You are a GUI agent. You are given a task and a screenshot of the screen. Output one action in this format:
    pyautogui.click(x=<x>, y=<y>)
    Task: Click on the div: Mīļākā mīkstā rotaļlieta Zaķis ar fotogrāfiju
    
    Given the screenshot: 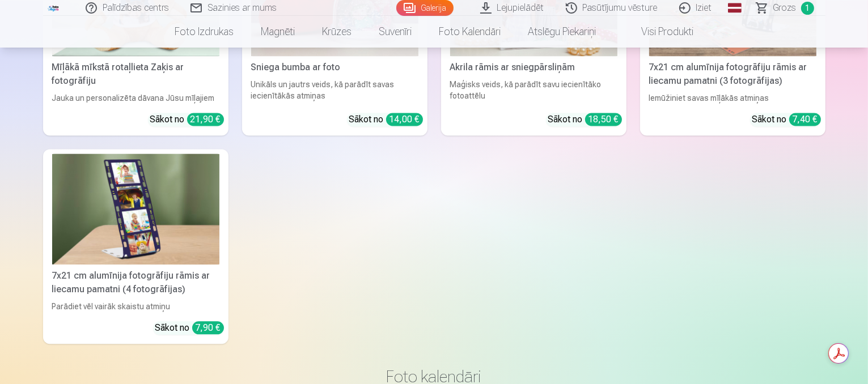 What is the action you would take?
    pyautogui.click(x=135, y=74)
    